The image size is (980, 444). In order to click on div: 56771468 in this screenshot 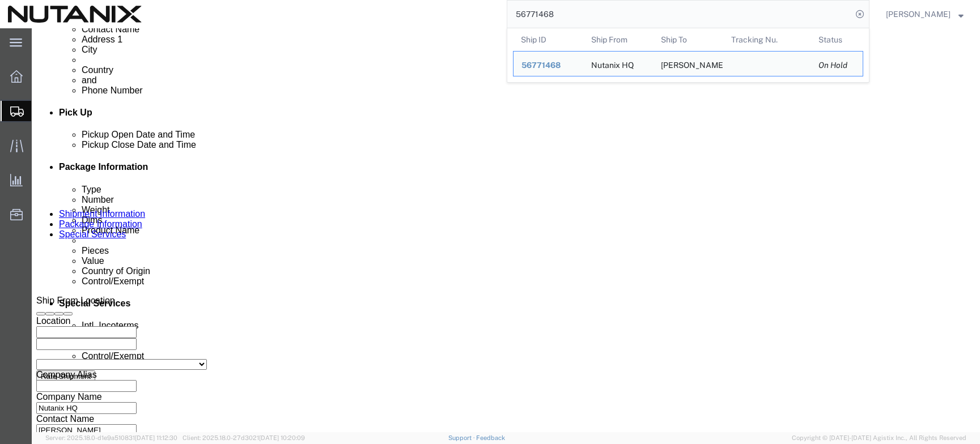, I will do `click(548, 65)`.